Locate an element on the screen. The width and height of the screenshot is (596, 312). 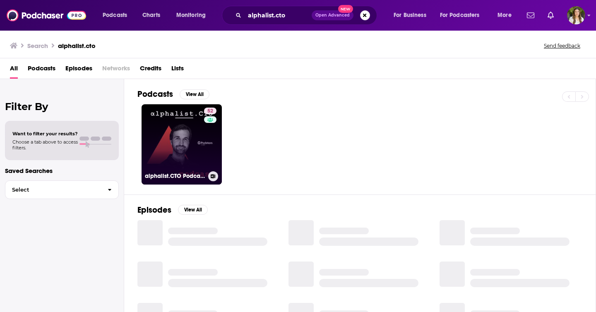
span: For Podcasters is located at coordinates (460, 15).